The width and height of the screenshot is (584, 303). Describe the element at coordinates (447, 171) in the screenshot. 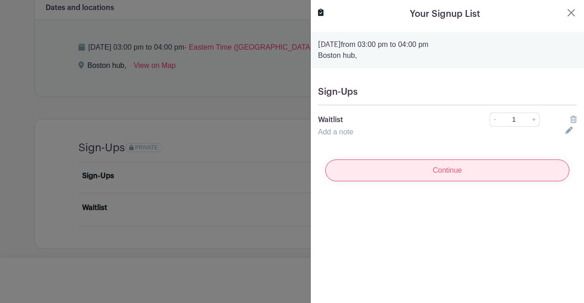

I see `input: Continue` at that location.